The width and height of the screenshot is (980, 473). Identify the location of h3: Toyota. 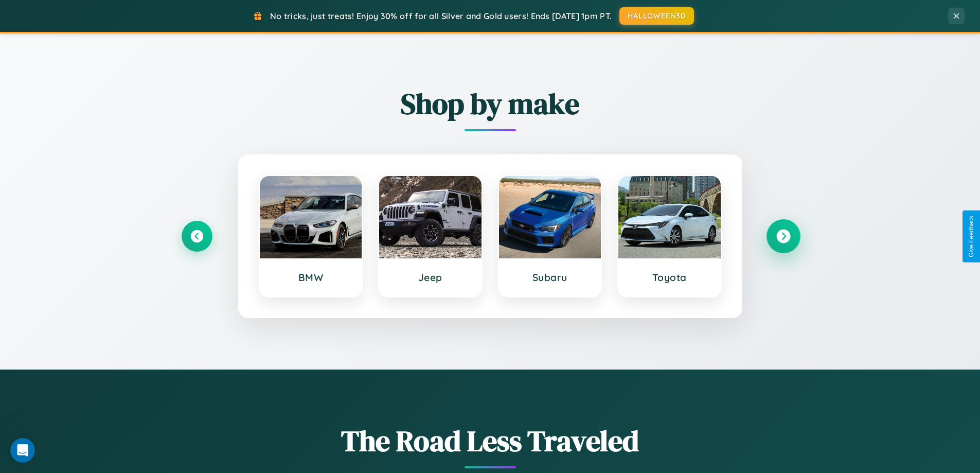
(669, 277).